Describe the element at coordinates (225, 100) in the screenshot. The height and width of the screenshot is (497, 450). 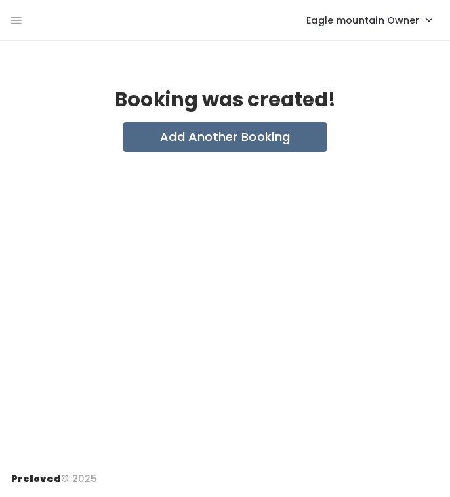
I see `h2: Booking was created!` at that location.